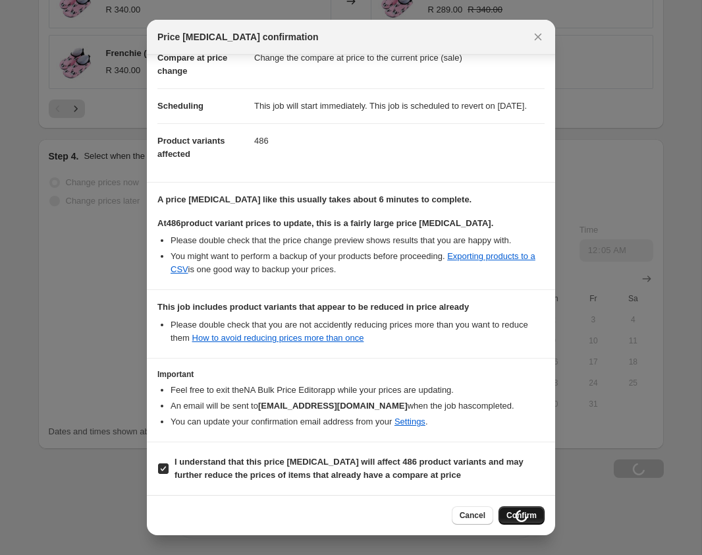 Image resolution: width=702 pixels, height=555 pixels. I want to click on span: Product variants affected, so click(191, 147).